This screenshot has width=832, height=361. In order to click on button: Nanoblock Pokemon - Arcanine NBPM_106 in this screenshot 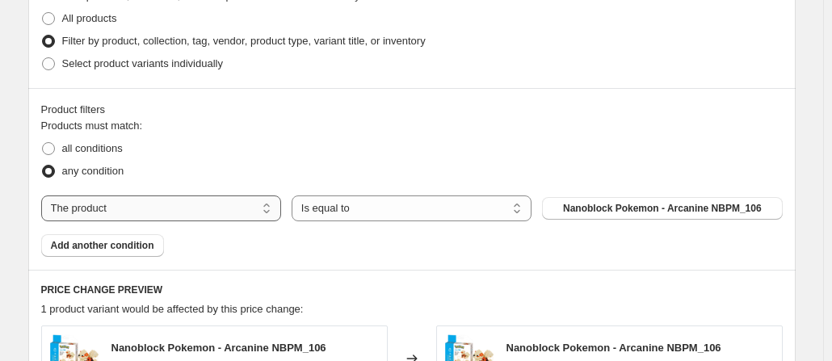, I will do `click(661, 208)`.